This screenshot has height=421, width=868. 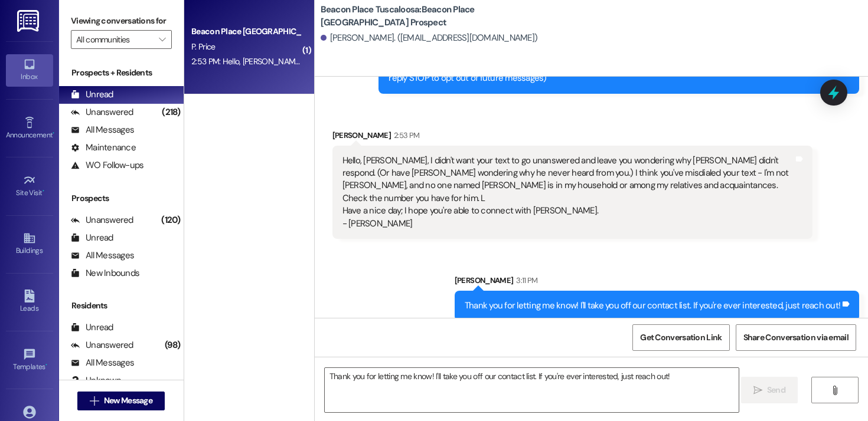 What do you see at coordinates (29, 360) in the screenshot?
I see `a: Templates •` at bounding box center [29, 360].